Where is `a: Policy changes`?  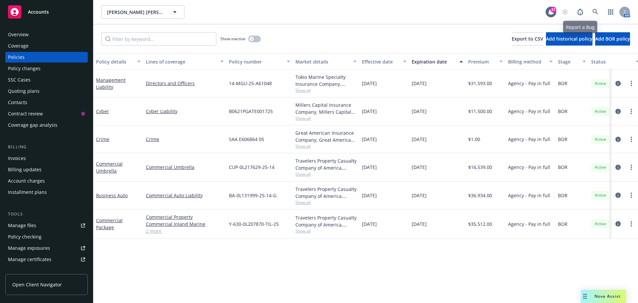
a: Policy changes is located at coordinates (47, 68).